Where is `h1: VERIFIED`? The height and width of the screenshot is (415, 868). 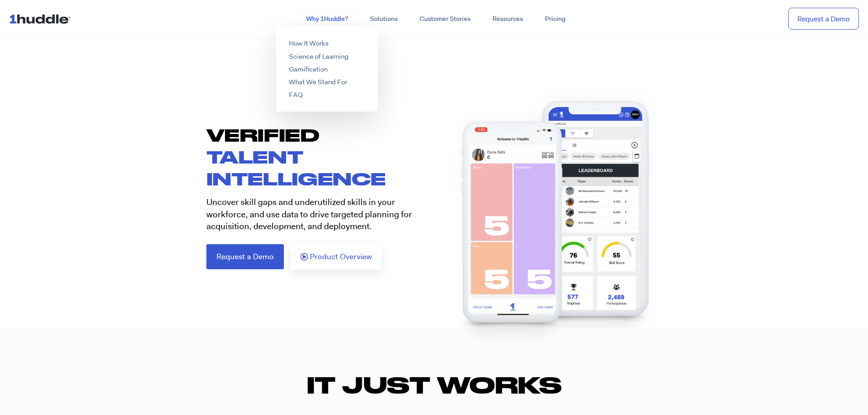
h1: VERIFIED is located at coordinates (320, 157).